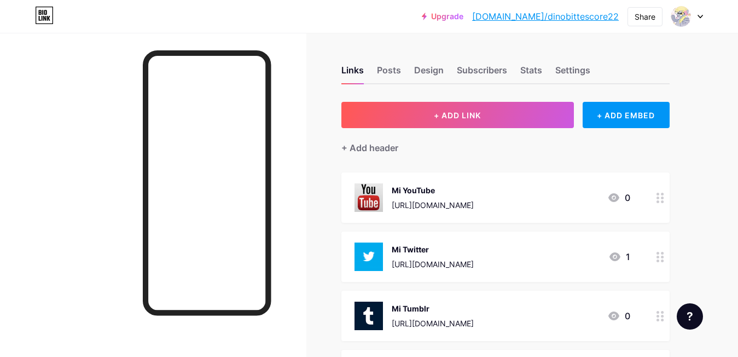 The height and width of the screenshot is (357, 738). I want to click on div: Links, so click(352, 73).